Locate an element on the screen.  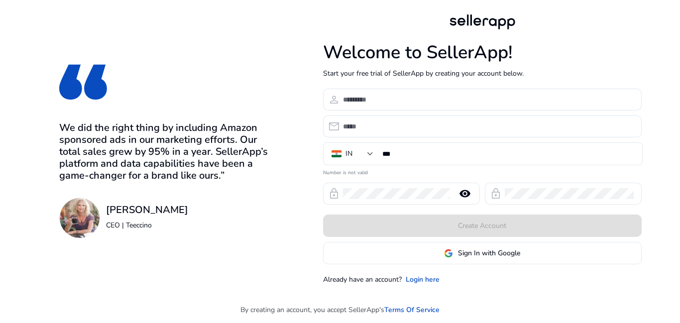
span: person is located at coordinates (334, 100).